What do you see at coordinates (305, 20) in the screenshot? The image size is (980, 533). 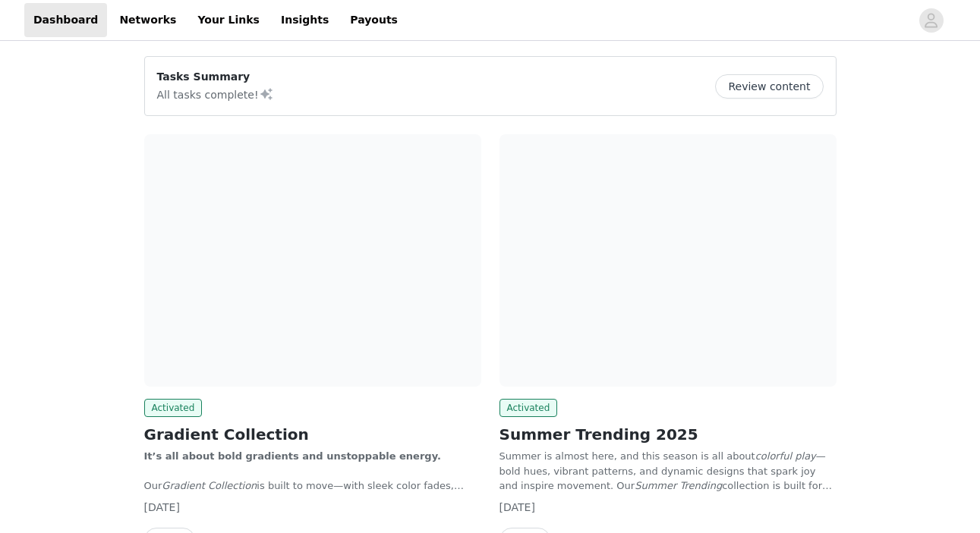 I see `a: Insights` at bounding box center [305, 20].